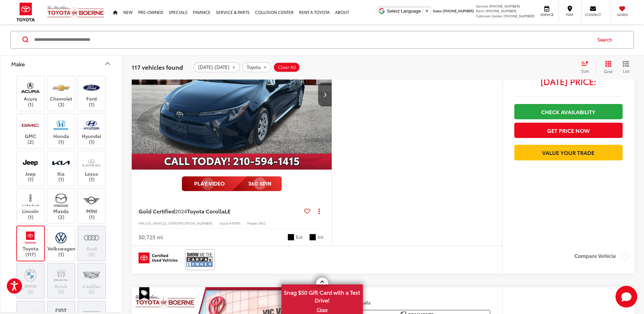 The image size is (644, 314). I want to click on span: Gold Certified, so click(156, 211).